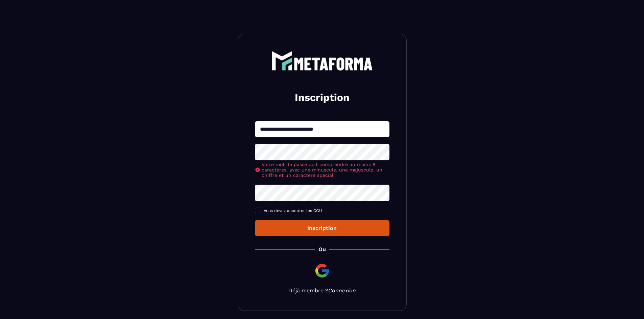 This screenshot has height=319, width=644. What do you see at coordinates (322, 61) in the screenshot?
I see `a: logo` at bounding box center [322, 61].